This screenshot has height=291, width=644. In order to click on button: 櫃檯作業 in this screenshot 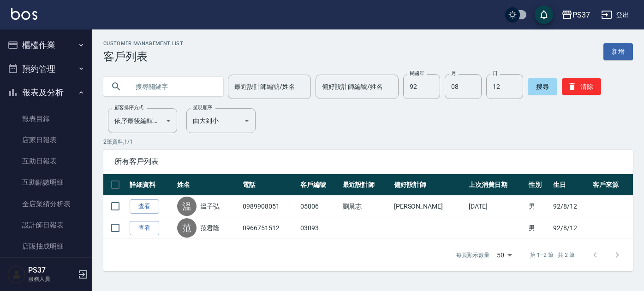, I will do `click(46, 45)`.